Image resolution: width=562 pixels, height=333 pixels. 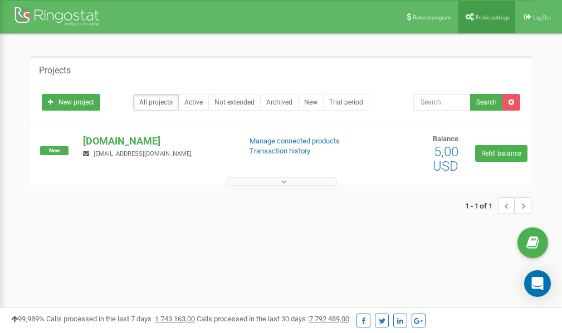 What do you see at coordinates (175, 319) in the screenshot?
I see `u: 1 743 163,00` at bounding box center [175, 319].